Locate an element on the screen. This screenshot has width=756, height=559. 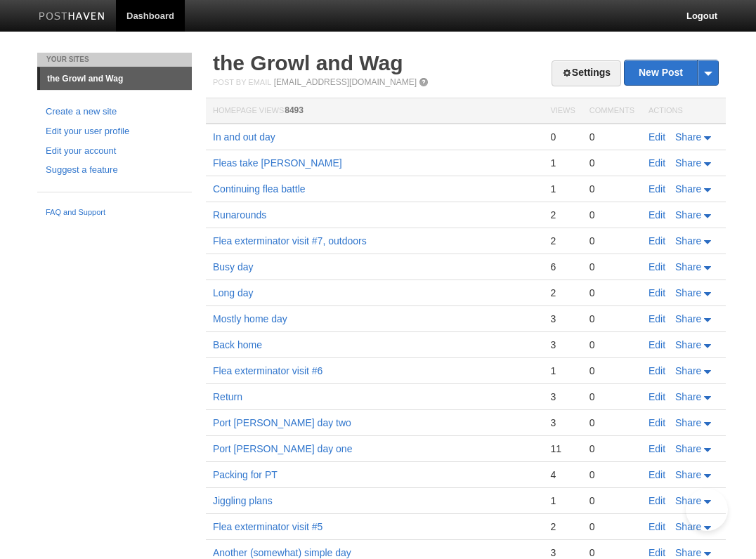
span: Post by Email is located at coordinates (242, 82).